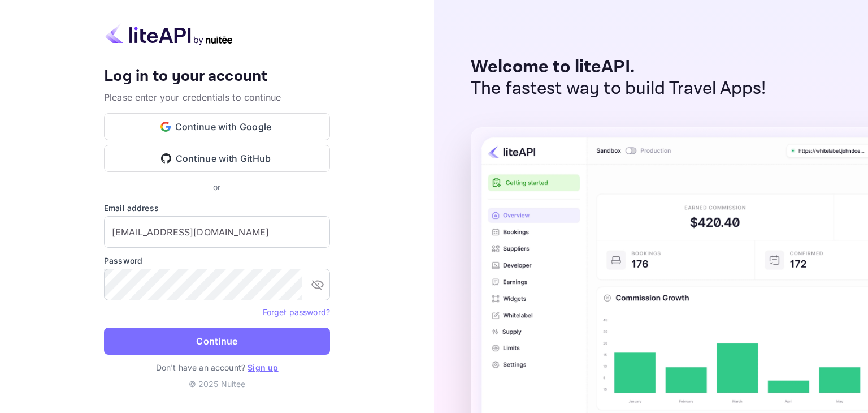  I want to click on a: Forget password?, so click(296, 312).